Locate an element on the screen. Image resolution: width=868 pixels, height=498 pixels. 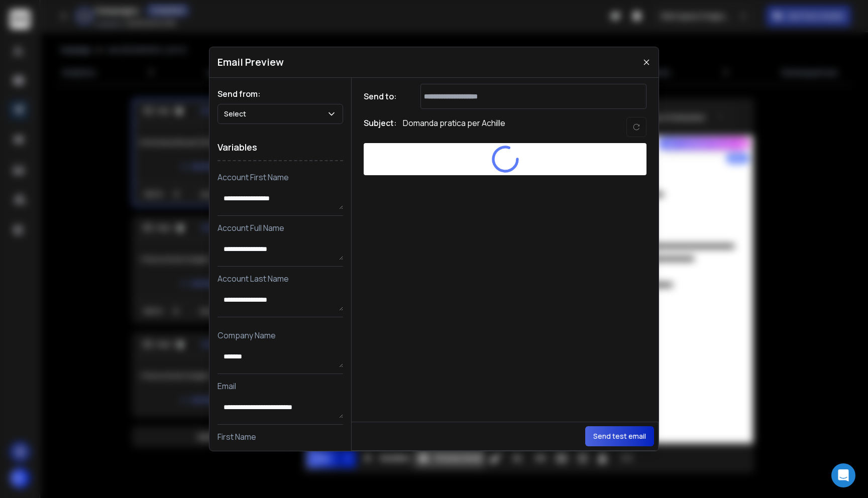
h1: Email Preview is located at coordinates (250, 62).